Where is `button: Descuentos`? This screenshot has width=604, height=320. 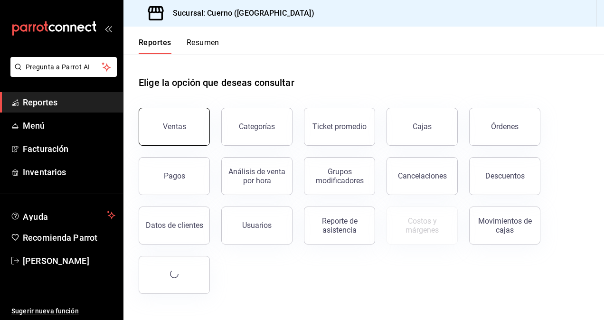
button: Descuentos is located at coordinates (505, 176).